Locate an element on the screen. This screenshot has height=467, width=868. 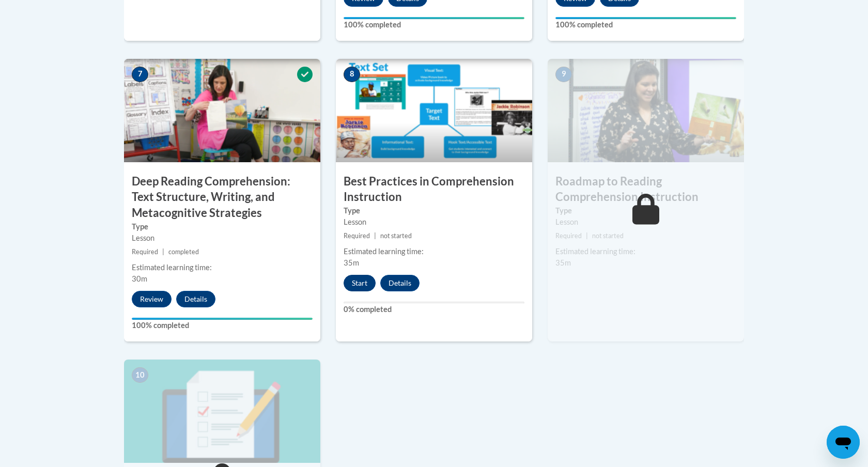
span: 8 is located at coordinates (352, 74).